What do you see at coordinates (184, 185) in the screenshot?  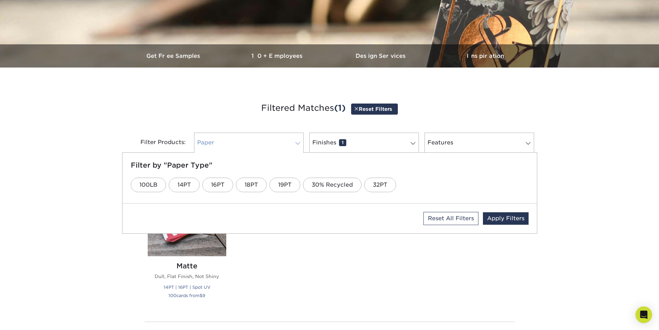 I see `a: 14PT` at bounding box center [184, 185].